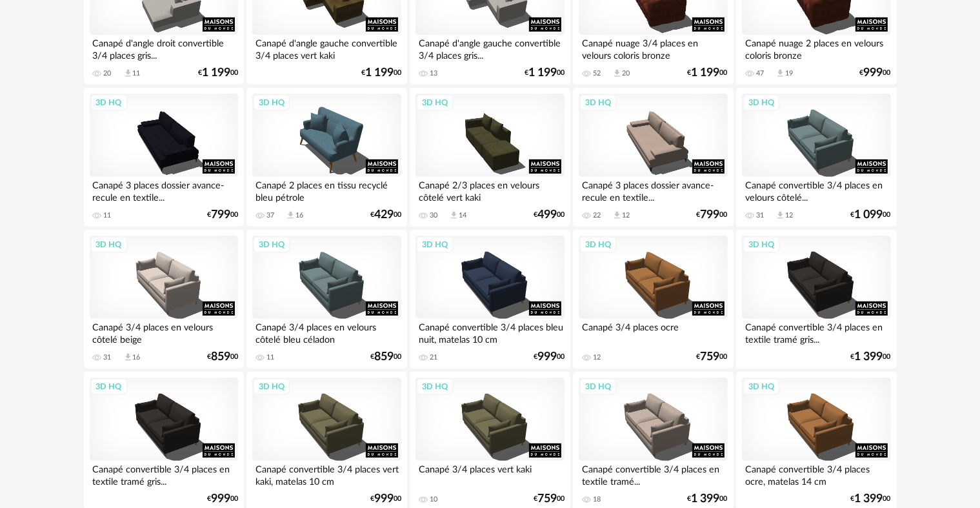  Describe the element at coordinates (816, 190) in the screenshot. I see `div: Canapé convertible 3/4 places en velours côtelé...` at that location.